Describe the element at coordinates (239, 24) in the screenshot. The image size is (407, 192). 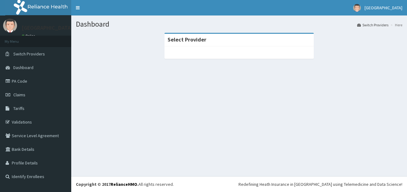
I see `h1: Dashboard` at that location.